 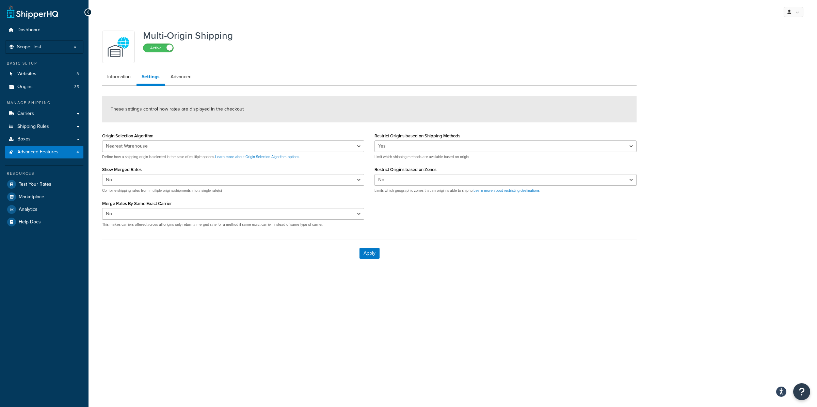 I want to click on div: Resources, so click(x=44, y=174).